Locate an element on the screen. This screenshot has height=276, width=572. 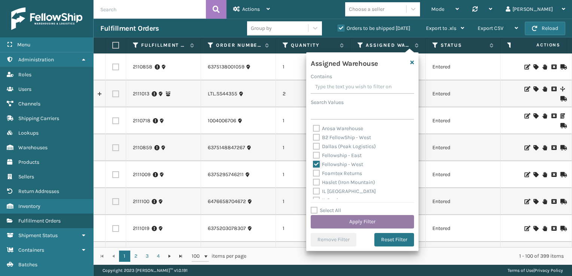
a: 6375295746211 is located at coordinates (226, 175).